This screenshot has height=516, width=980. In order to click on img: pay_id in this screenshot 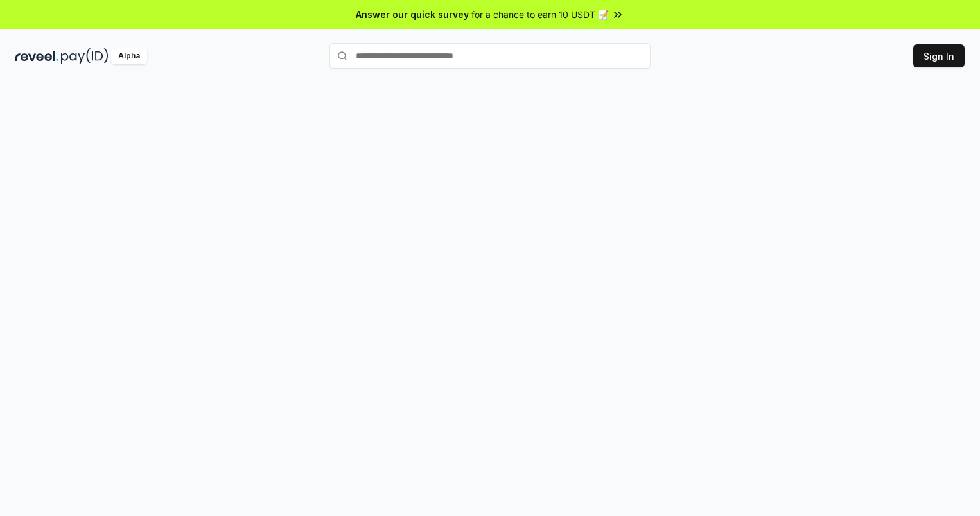, I will do `click(85, 56)`.